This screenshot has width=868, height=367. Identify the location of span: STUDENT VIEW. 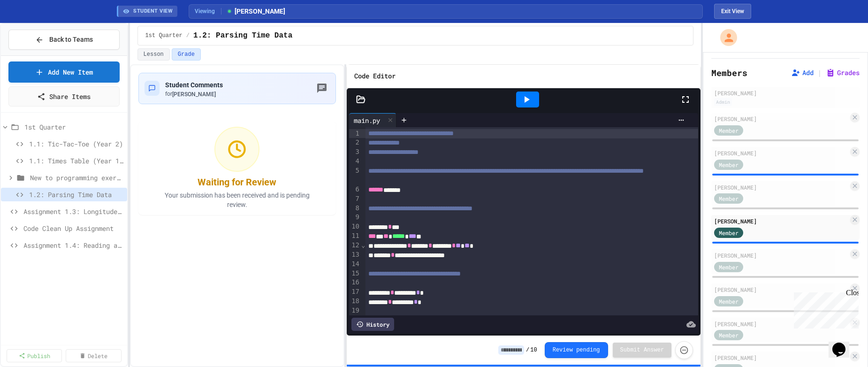
(153, 11).